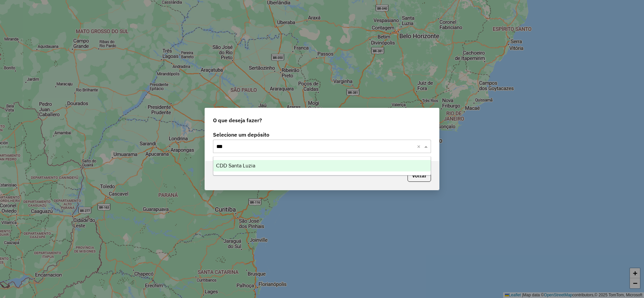 The width and height of the screenshot is (644, 298). I want to click on span: CDD Santa Luzia, so click(235, 165).